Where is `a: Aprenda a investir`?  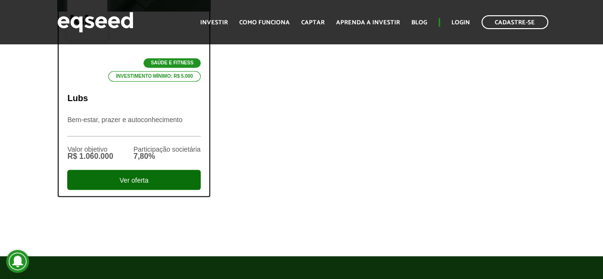 a: Aprenda a investir is located at coordinates (368, 22).